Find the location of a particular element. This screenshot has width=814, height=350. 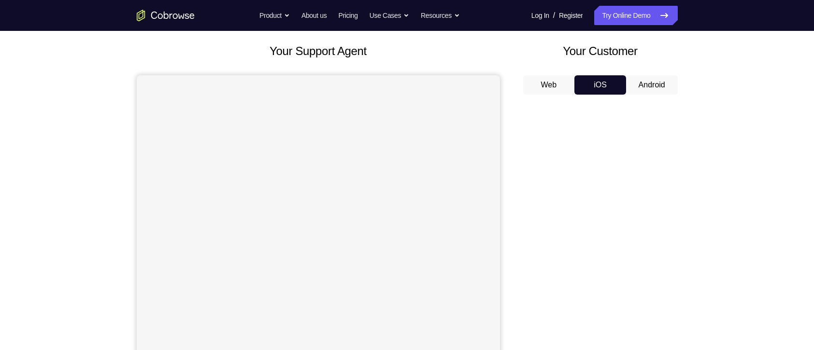

a: Register is located at coordinates (571, 15).